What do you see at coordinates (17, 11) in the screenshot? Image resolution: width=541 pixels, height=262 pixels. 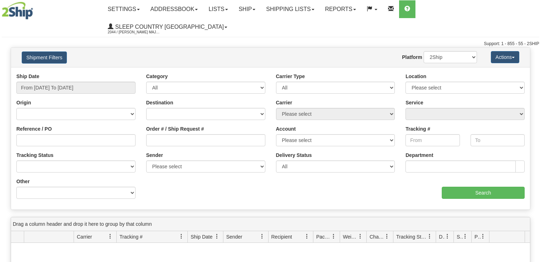 I see `img: logo2044.jpg` at bounding box center [17, 11].